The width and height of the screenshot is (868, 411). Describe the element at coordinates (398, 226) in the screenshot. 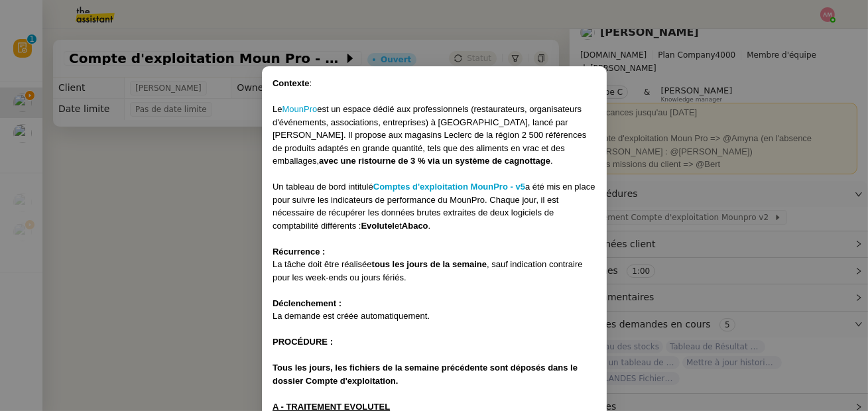

I see `span: et` at that location.